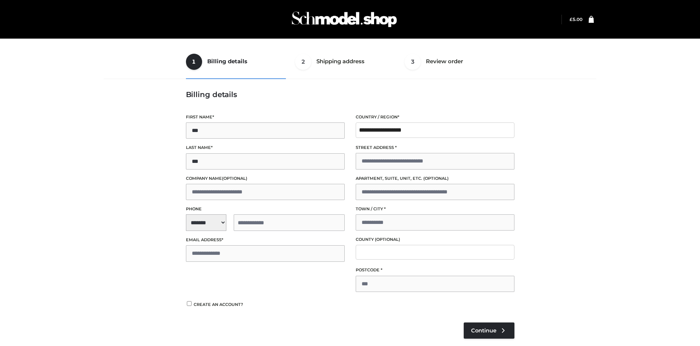  Describe the element at coordinates (265, 240) in the screenshot. I see `label: Email address` at that location.